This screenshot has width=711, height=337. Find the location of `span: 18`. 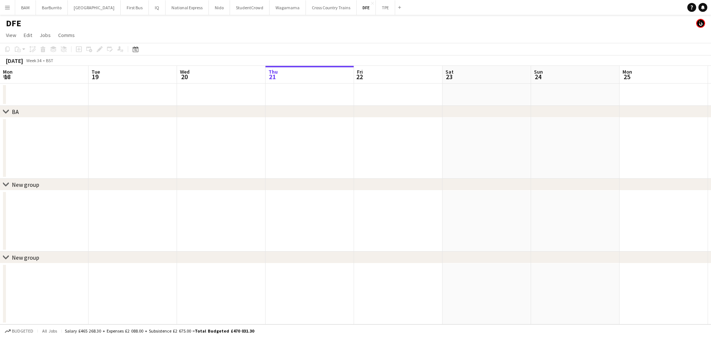

span: 18 is located at coordinates (7, 77).